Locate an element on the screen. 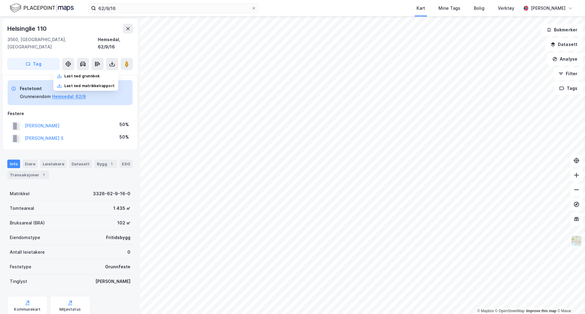 The width and height of the screenshot is (585, 314). div: 0 is located at coordinates (129, 252).